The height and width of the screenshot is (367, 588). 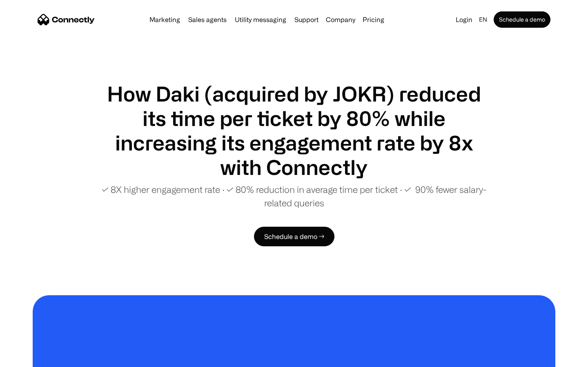 What do you see at coordinates (28, 359) in the screenshot?
I see `aside: Language selected: English` at bounding box center [28, 359].